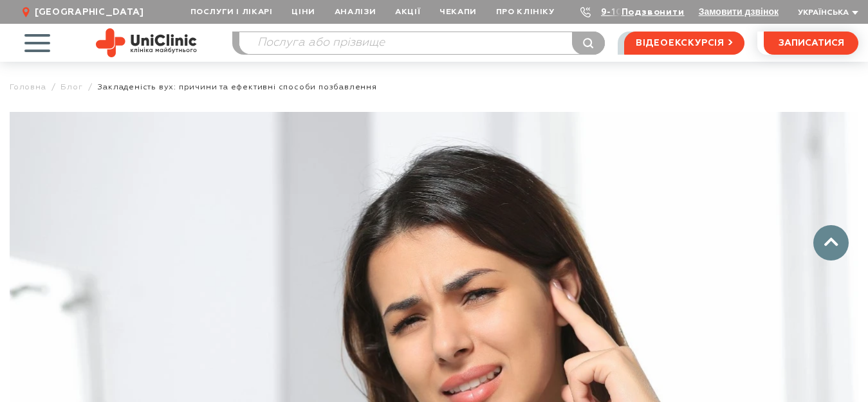 This screenshot has width=868, height=402. Describe the element at coordinates (421, 43) in the screenshot. I see `input: Послуга або прізвище` at that location.